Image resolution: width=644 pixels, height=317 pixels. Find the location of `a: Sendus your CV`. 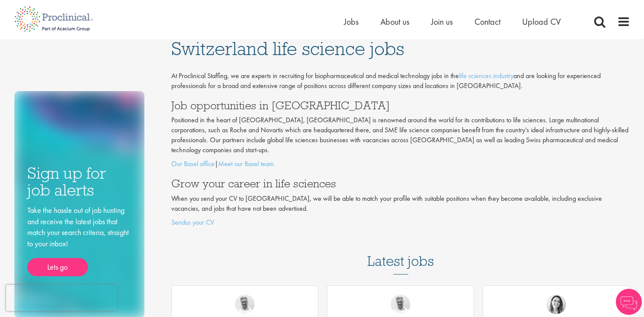

a: Sendus your CV is located at coordinates (192, 222).